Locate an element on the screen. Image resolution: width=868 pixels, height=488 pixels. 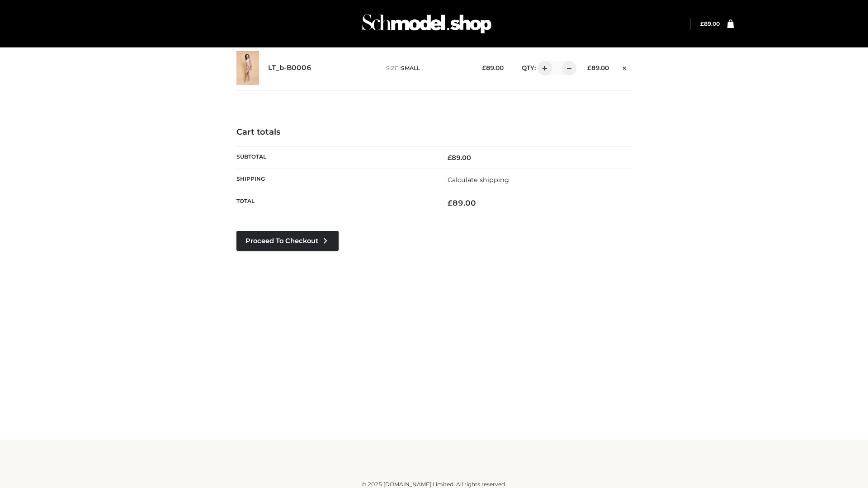
img: LT_b-B0006 - SMALL is located at coordinates (247, 67).